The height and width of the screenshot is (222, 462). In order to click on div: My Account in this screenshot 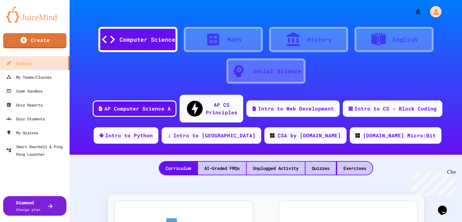, I will do `click(433, 12)`.